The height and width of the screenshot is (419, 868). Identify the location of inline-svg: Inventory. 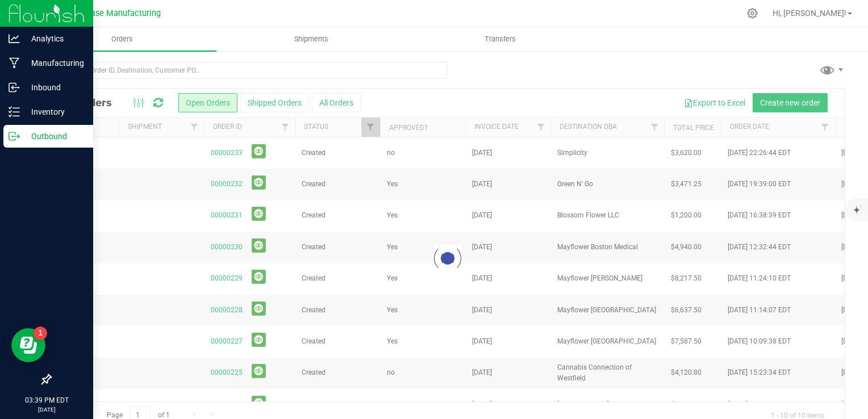
(14, 112).